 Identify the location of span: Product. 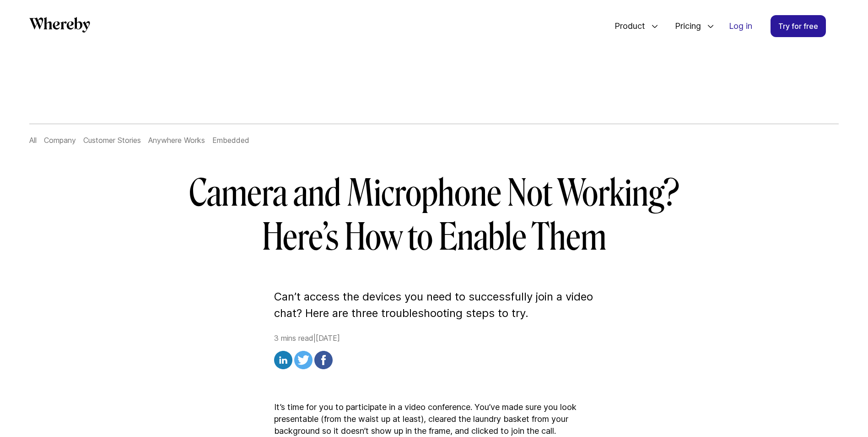
(626, 26).